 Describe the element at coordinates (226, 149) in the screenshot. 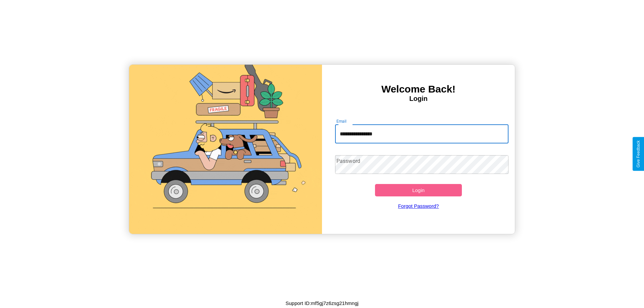

I see `img: gif` at that location.